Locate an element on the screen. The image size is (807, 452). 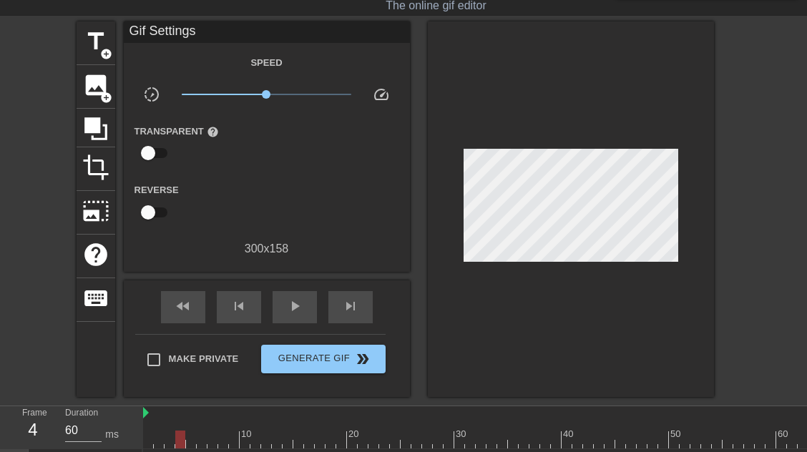
div: 60 is located at coordinates (784, 434).